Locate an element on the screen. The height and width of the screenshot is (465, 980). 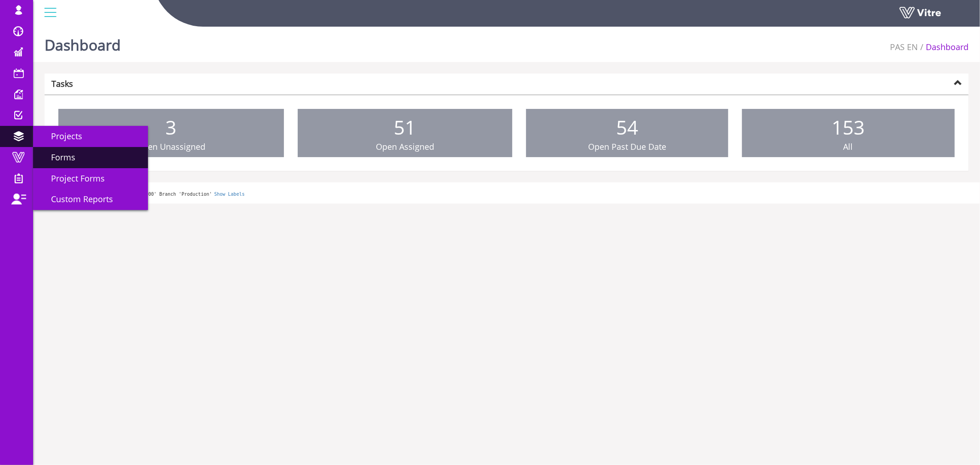
span: Open Unassigned is located at coordinates (171, 147).